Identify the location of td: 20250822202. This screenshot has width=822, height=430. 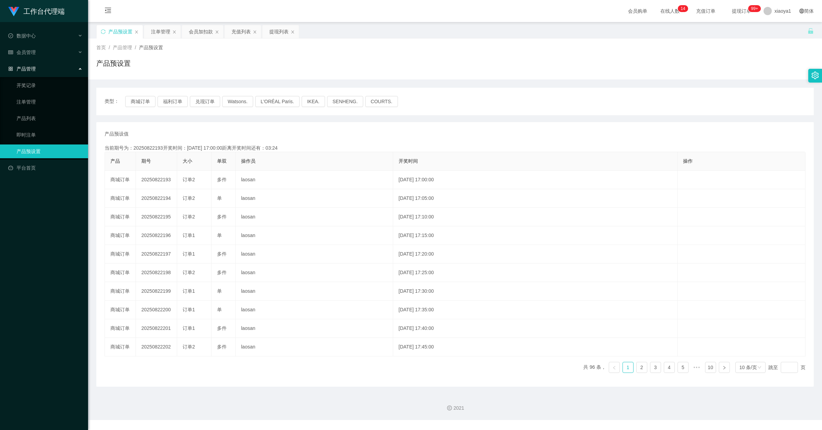
(157, 347).